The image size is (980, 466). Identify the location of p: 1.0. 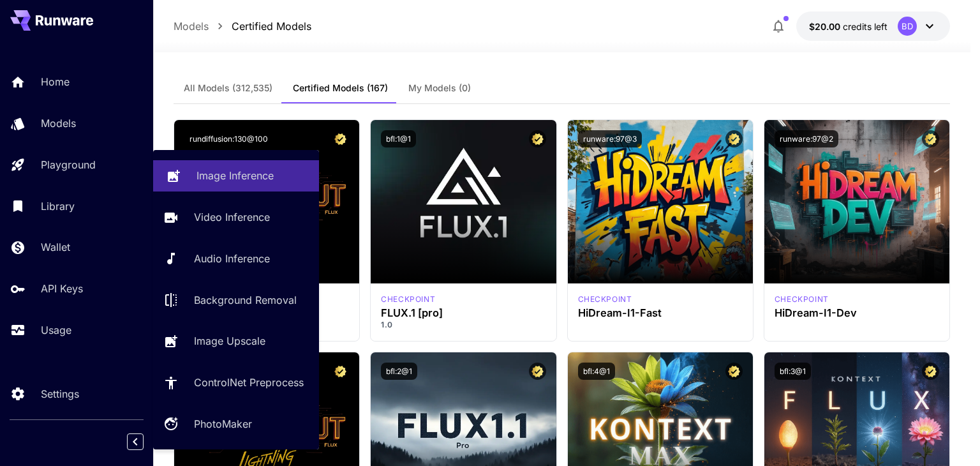
(463, 325).